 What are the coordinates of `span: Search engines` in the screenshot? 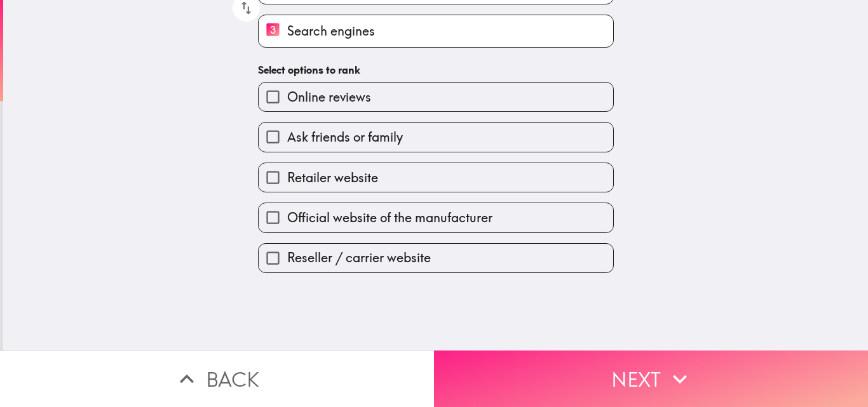 It's located at (331, 31).